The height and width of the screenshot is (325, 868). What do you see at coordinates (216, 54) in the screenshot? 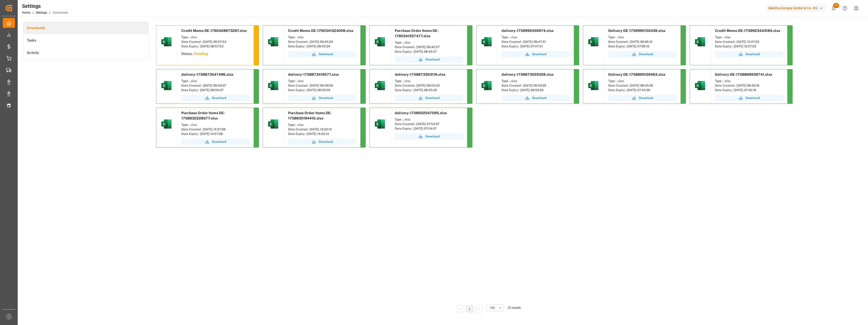
I see `div: Status :` at bounding box center [216, 54].